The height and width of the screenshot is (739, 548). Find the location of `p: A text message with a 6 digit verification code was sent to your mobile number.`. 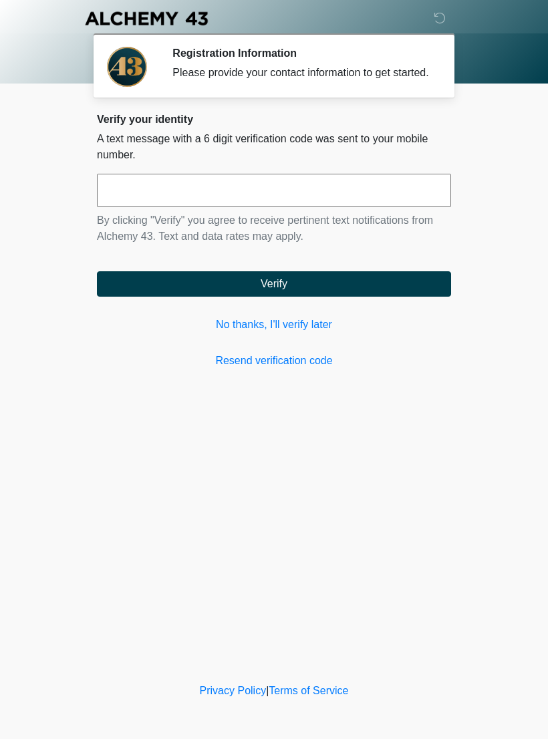

p: A text message with a 6 digit verification code was sent to your mobile number. is located at coordinates (274, 147).